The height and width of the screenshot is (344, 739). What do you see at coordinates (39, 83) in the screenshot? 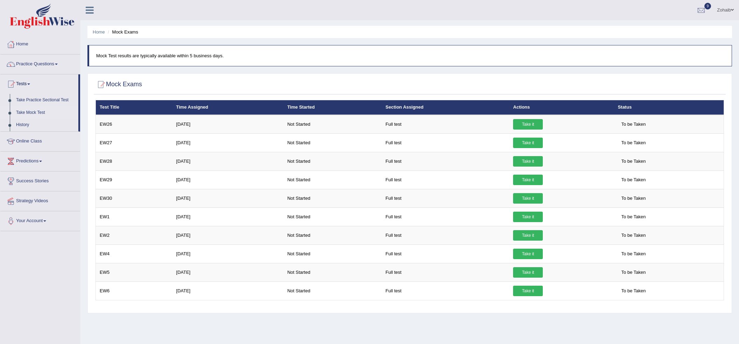
I see `a: Tests` at bounding box center [39, 83].